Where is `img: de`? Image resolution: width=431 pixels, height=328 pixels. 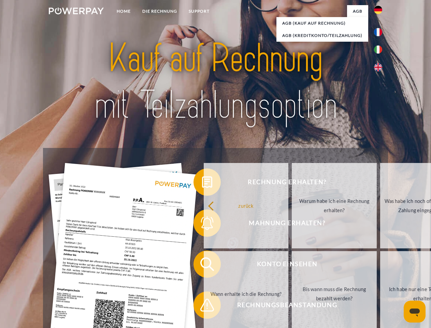 img: de is located at coordinates (378, 10).